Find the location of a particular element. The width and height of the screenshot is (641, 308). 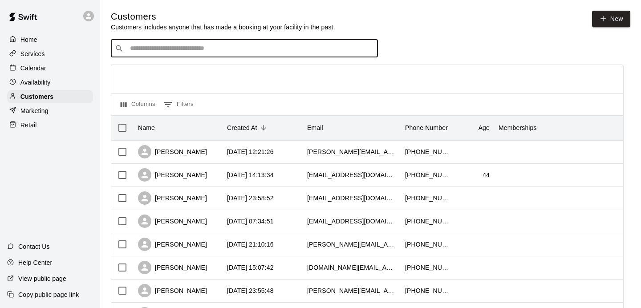

p: Calendar is located at coordinates (33, 68).